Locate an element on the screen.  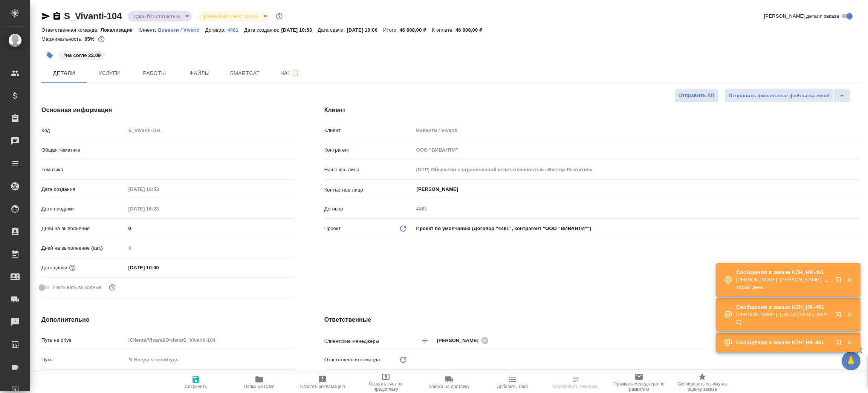
span: Сохранить is located at coordinates (196, 386).